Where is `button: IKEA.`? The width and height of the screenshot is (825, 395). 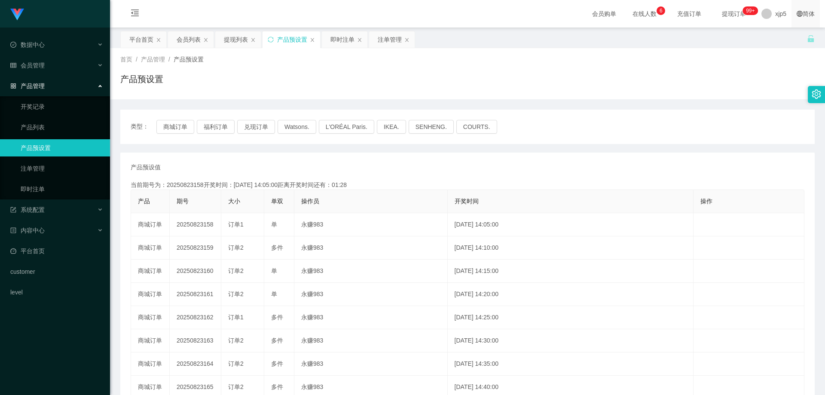 button: IKEA. is located at coordinates (392, 127).